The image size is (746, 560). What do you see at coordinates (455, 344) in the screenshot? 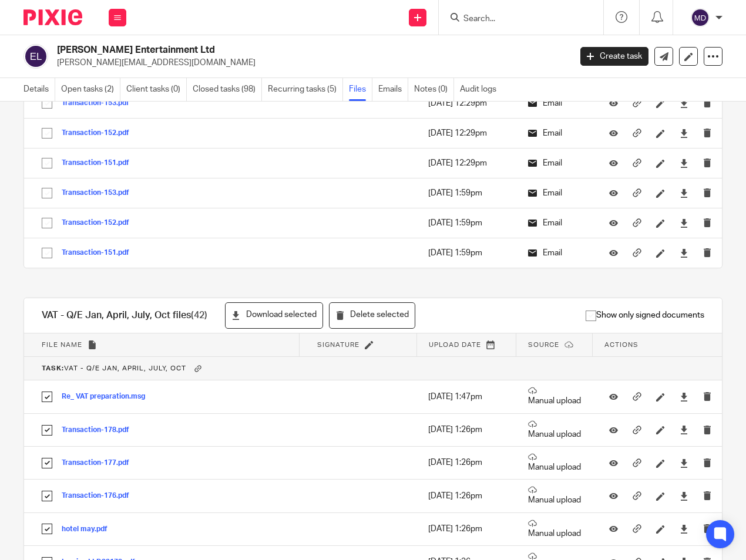
I see `span: Upload date` at bounding box center [455, 344].